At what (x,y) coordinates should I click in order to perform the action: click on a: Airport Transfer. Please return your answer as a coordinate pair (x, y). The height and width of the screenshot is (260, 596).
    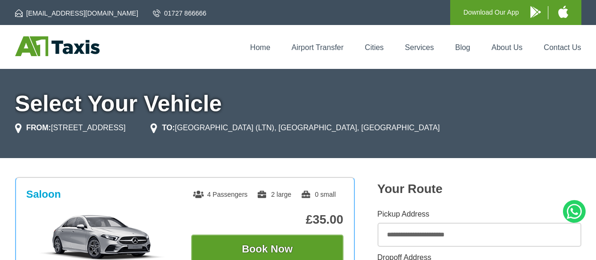
    Looking at the image, I should click on (318, 47).